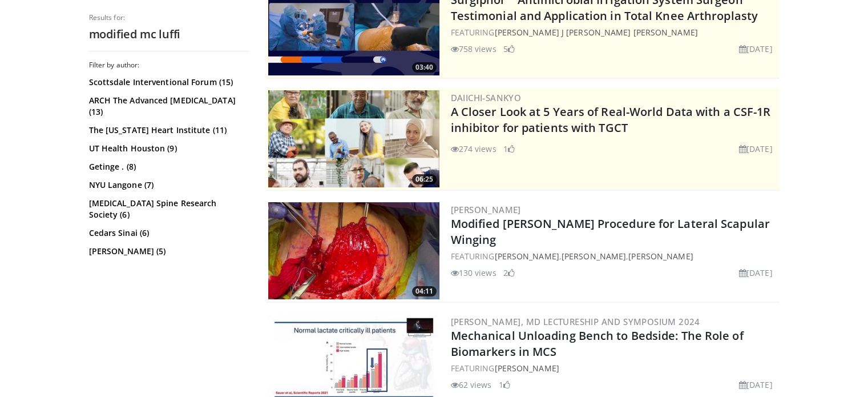 Image resolution: width=868 pixels, height=397 pixels. I want to click on a: 06:25, so click(354, 139).